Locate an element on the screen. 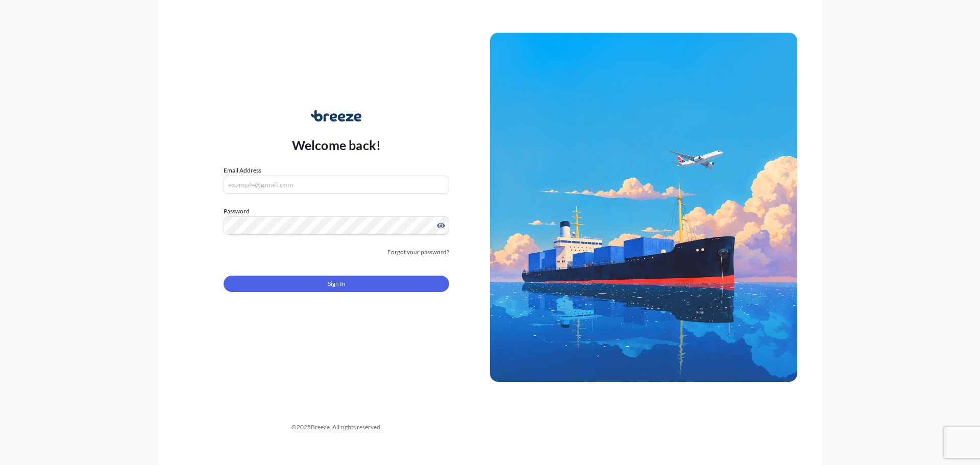 Image resolution: width=980 pixels, height=465 pixels. button: Show password is located at coordinates (441, 226).